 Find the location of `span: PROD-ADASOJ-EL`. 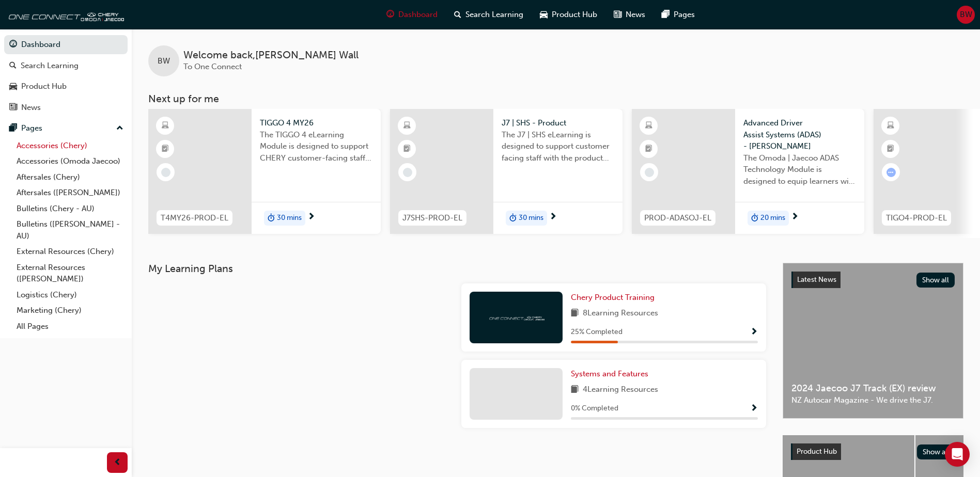

span: PROD-ADASOJ-EL is located at coordinates (677, 218).